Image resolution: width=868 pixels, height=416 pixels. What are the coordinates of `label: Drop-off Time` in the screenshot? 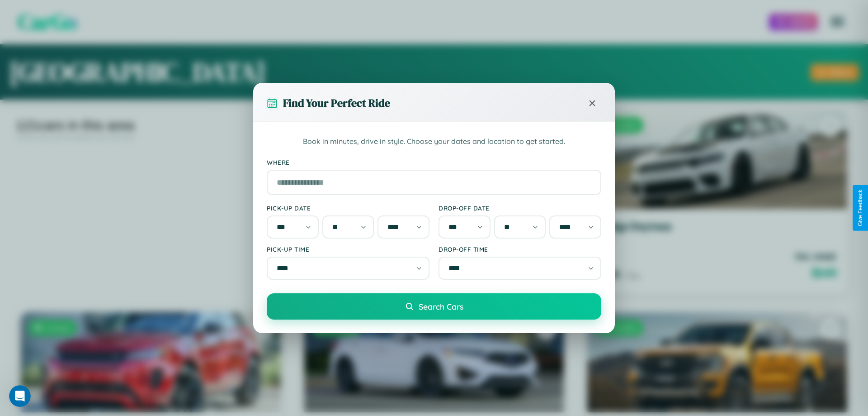 It's located at (520, 249).